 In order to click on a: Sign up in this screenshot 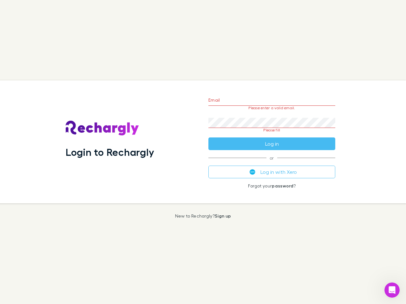, I will do `click(222, 216)`.